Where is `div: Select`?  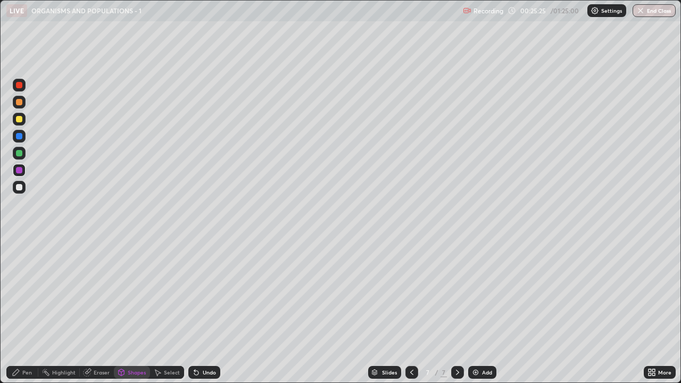
div: Select is located at coordinates (172, 373).